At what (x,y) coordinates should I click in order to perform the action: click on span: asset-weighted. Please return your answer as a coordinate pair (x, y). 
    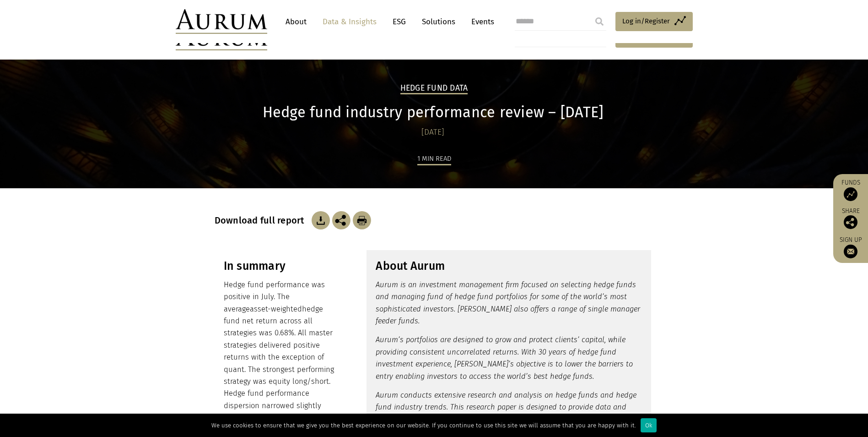
    Looking at the image, I should click on (276, 309).